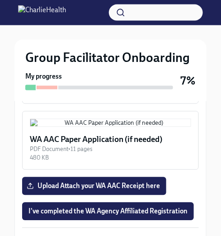 This screenshot has height=236, width=221. I want to click on img: WA AAC Paper Application (if needed), so click(110, 123).